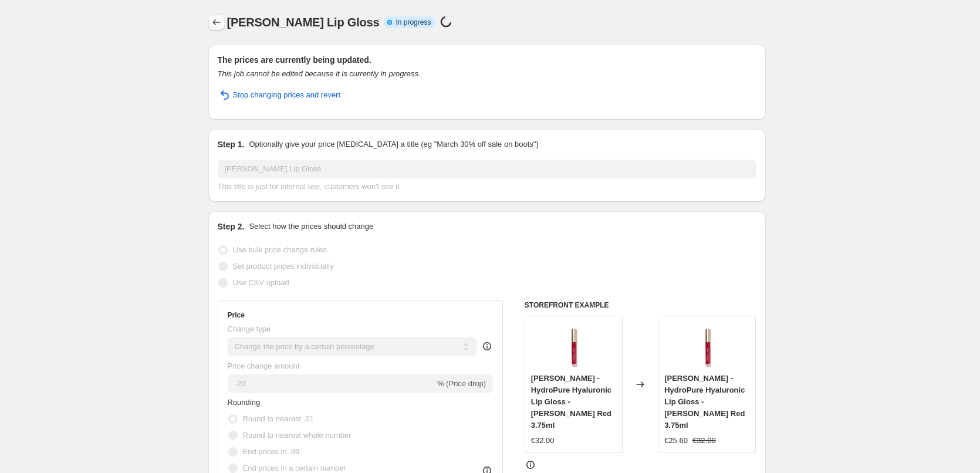 The width and height of the screenshot is (980, 473). I want to click on span: This title is just for internal use, customers won't see it, so click(309, 186).